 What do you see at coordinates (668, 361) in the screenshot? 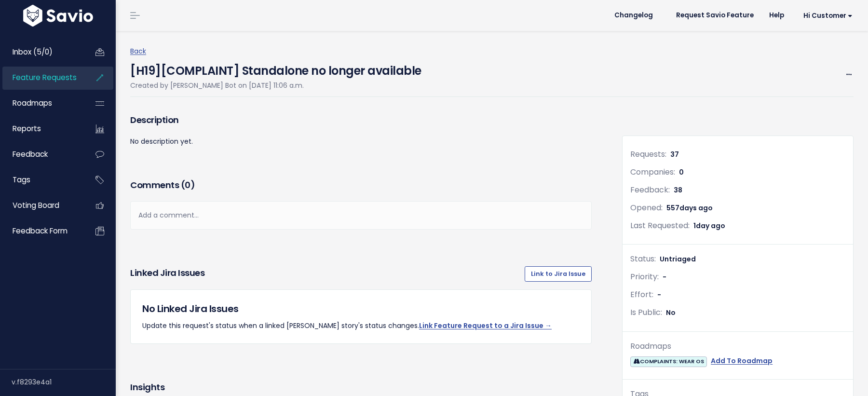
I see `a: COMPLAINTS: WEAR OS` at bounding box center [668, 361].